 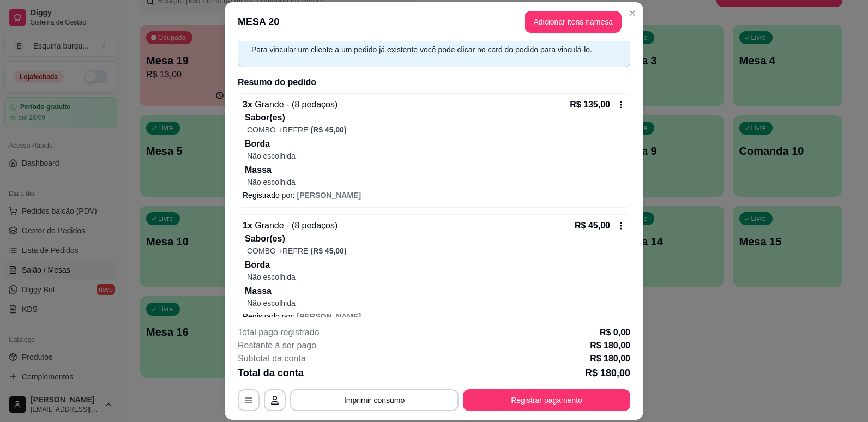 I want to click on p: Restante à ser pago, so click(x=277, y=346).